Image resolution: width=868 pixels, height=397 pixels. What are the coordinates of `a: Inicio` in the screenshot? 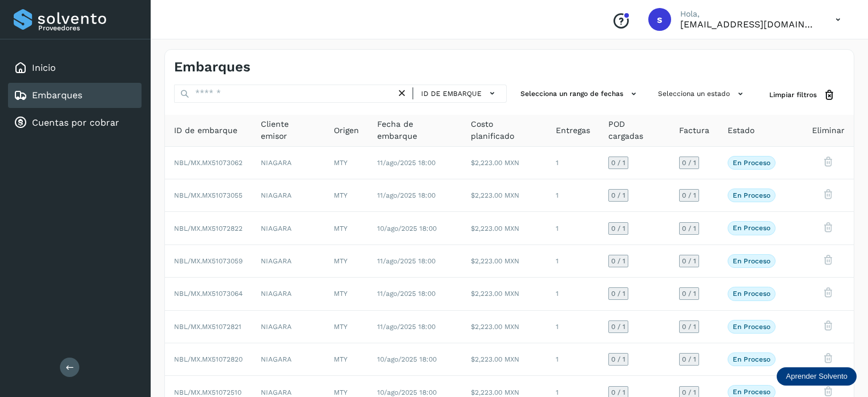 It's located at (44, 67).